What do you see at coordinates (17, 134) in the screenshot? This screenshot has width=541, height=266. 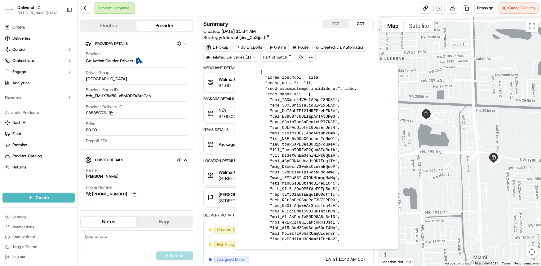 I see `span: Fleet` at bounding box center [17, 134].